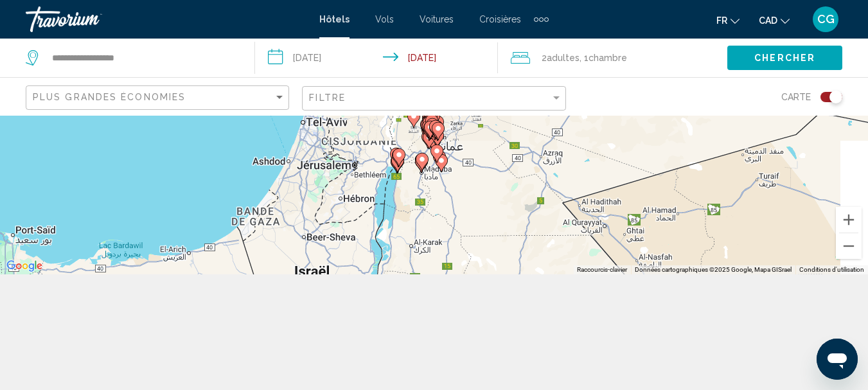  What do you see at coordinates (775, 20) in the screenshot?
I see `button: Change currency` at bounding box center [775, 20].